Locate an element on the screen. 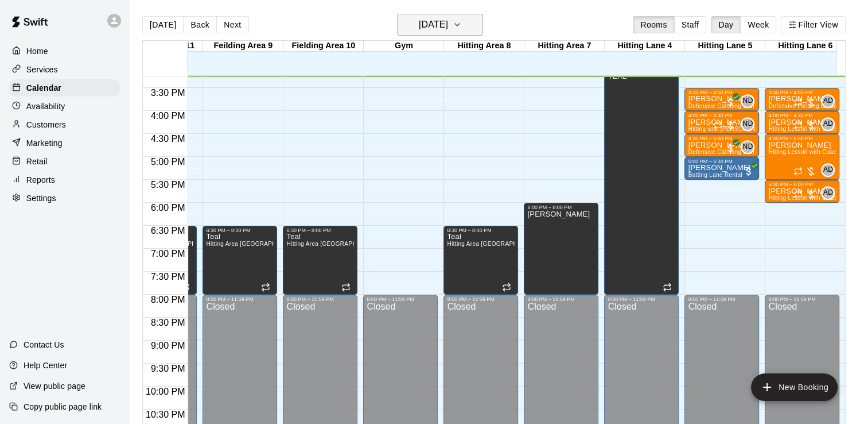 The height and width of the screenshot is (424, 868). div: Hitting Lane 6 is located at coordinates (806, 46).